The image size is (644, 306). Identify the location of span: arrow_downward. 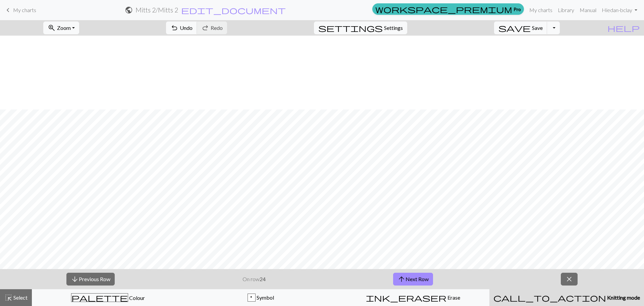
(75, 279).